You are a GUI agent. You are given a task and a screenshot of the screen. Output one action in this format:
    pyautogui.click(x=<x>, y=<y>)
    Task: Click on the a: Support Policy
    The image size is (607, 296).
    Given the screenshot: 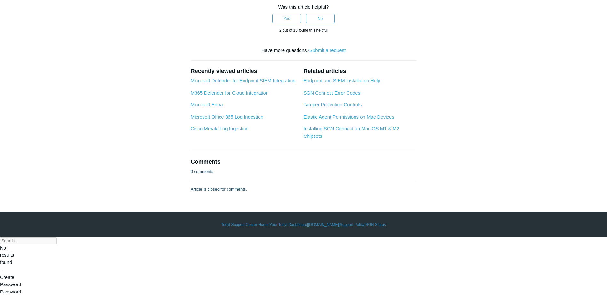 What is the action you would take?
    pyautogui.click(x=352, y=224)
    